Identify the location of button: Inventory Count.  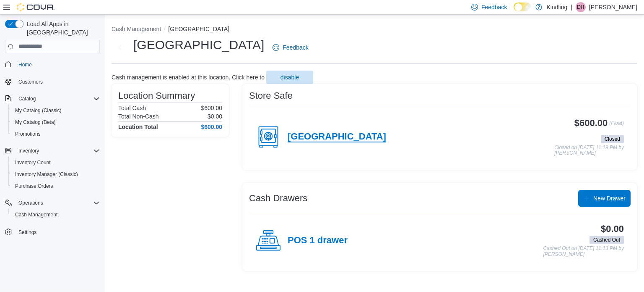
(56, 162).